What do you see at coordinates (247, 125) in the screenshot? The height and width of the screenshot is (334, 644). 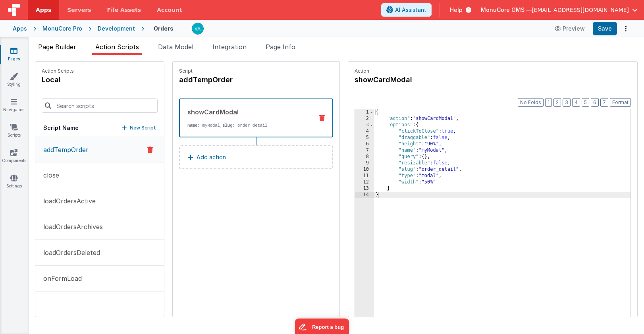 I see `p: : myModal, : order_detail` at bounding box center [247, 125].